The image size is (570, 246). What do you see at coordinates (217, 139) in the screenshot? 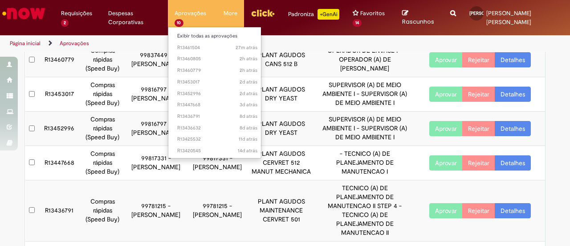
I see `span: R13425532` at bounding box center [217, 139].